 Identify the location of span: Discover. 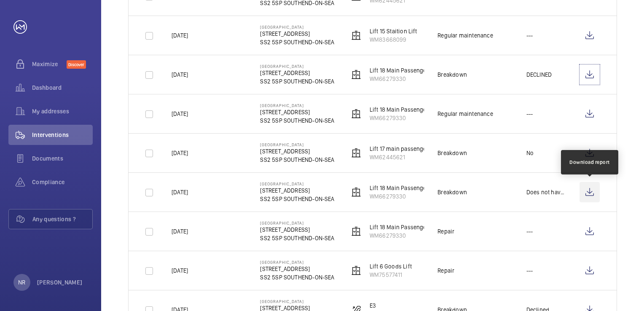
(76, 64).